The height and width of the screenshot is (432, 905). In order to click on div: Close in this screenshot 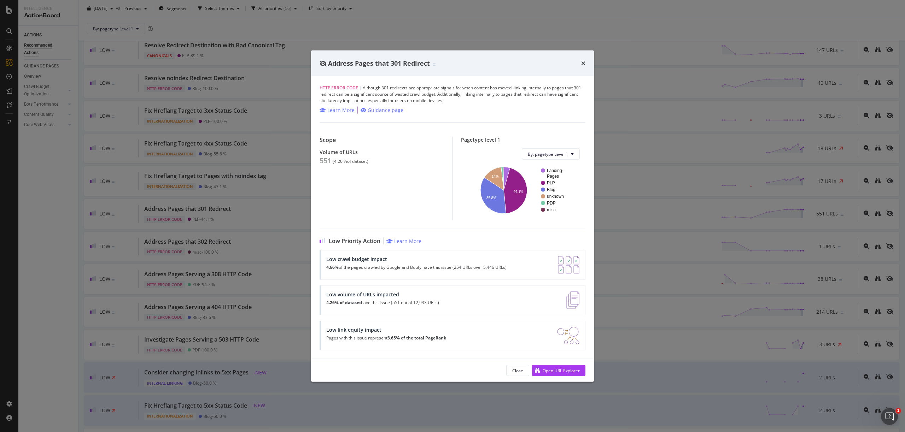, I will do `click(518, 370)`.